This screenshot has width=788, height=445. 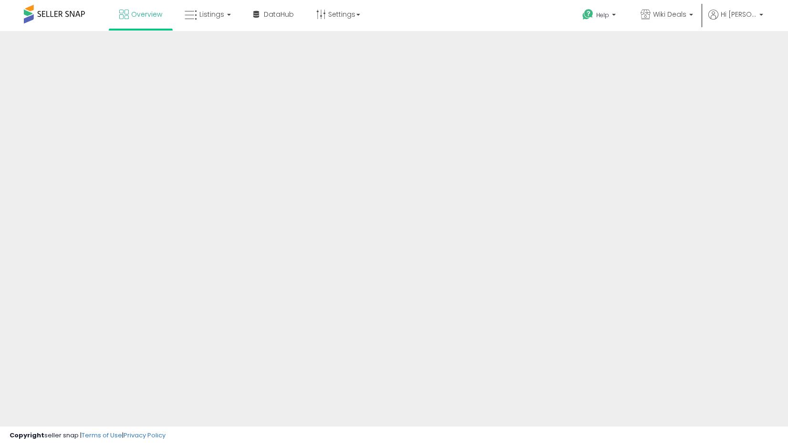 I want to click on span: Help, so click(x=602, y=15).